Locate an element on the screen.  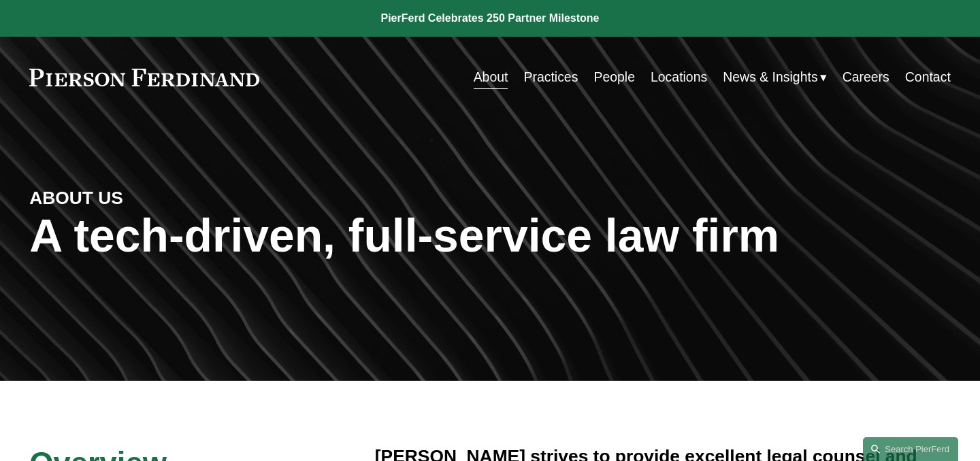
a: Practices is located at coordinates (551, 77).